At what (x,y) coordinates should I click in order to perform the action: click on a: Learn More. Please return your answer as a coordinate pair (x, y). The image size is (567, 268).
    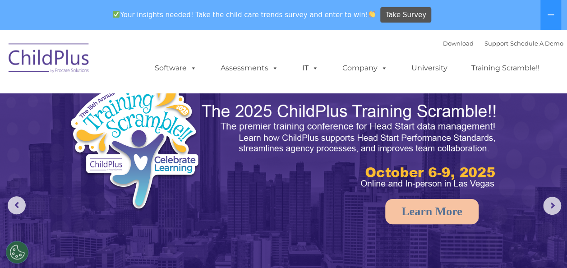
    Looking at the image, I should click on (432, 212).